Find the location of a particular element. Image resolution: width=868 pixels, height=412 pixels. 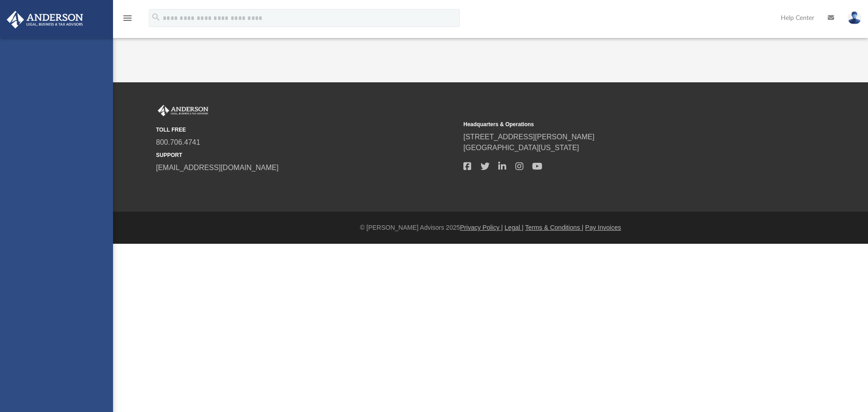

i: search is located at coordinates (156, 17).